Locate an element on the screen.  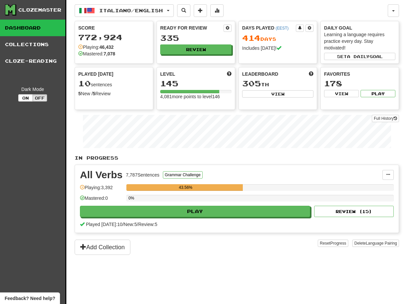
div: Score is located at coordinates (114, 28).